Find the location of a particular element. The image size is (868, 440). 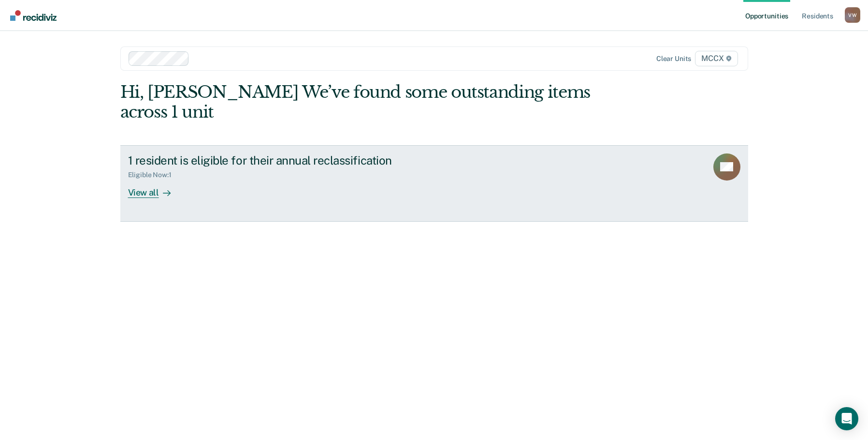

div: 1 resident is eligible for their annual reclassification is located at coordinates (298, 160).